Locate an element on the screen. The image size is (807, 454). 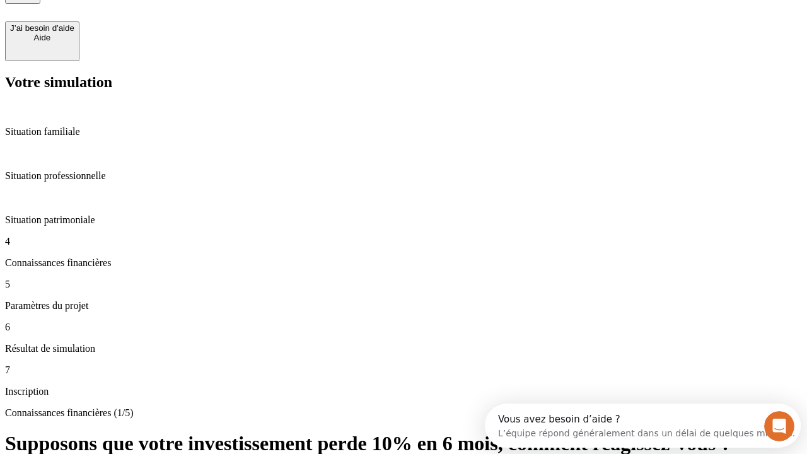
p: Inscription is located at coordinates (403, 391).